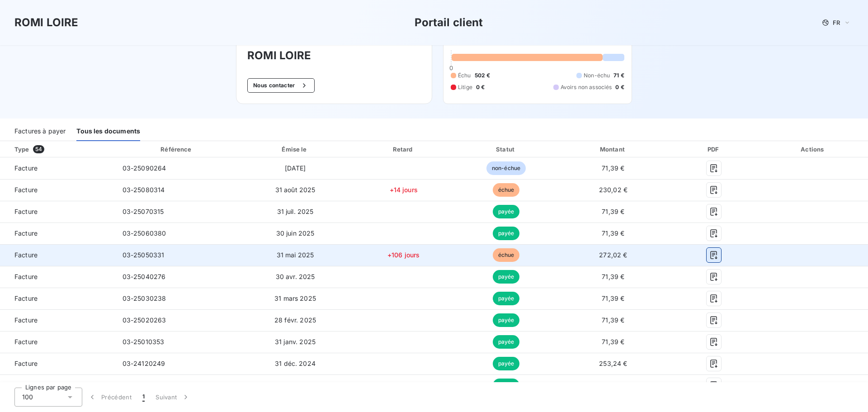  I want to click on span: 54, so click(38, 149).